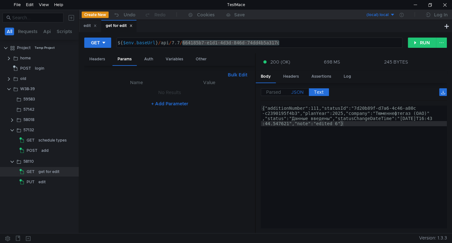 The image size is (452, 243). What do you see at coordinates (29, 130) in the screenshot?
I see `div: 57132` at bounding box center [29, 130].